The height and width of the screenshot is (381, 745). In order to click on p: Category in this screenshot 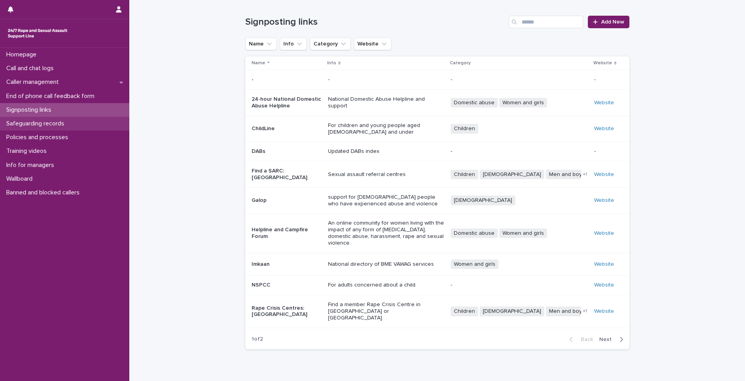, I will do `click(460, 63)`.